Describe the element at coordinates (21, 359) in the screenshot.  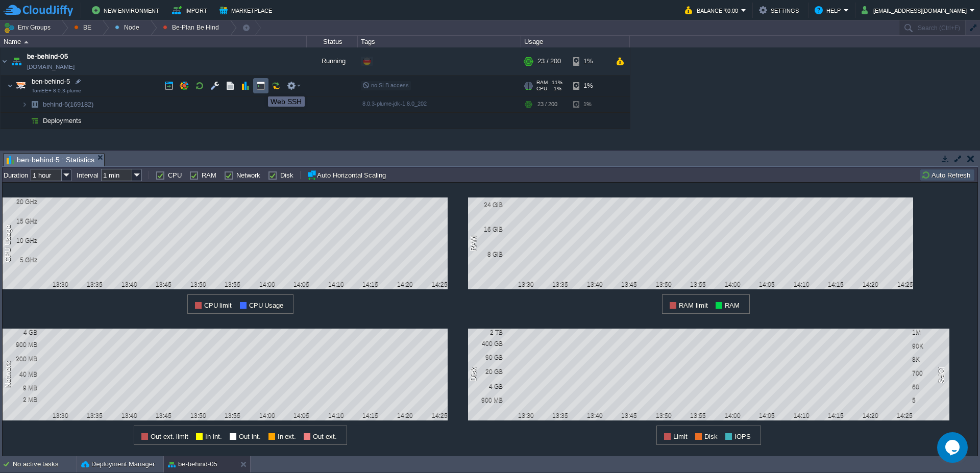
I see `div: 200 MB` at that location.